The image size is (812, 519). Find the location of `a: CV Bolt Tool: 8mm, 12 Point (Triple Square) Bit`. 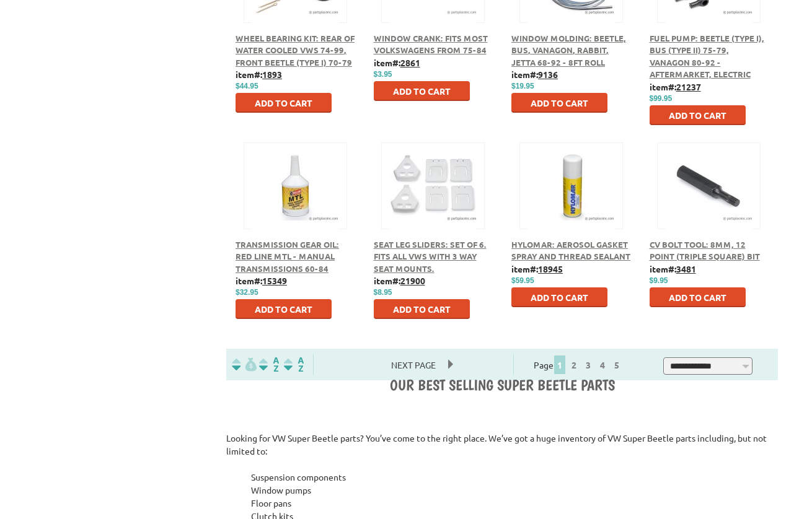

a: CV Bolt Tool: 8mm, 12 Point (Triple Square) Bit is located at coordinates (704, 250).